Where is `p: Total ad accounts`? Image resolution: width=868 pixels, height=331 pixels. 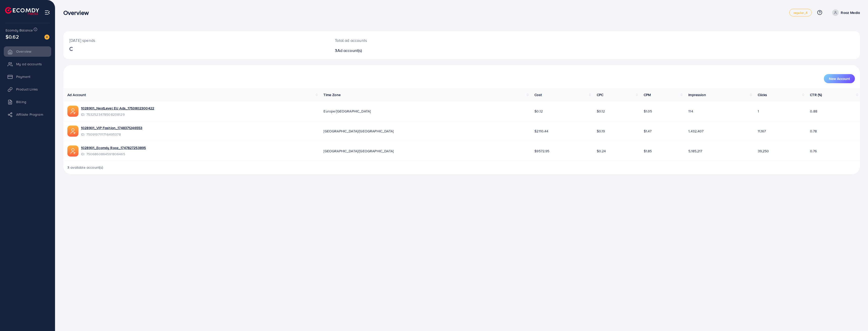
p: Total ad accounts is located at coordinates (428, 40).